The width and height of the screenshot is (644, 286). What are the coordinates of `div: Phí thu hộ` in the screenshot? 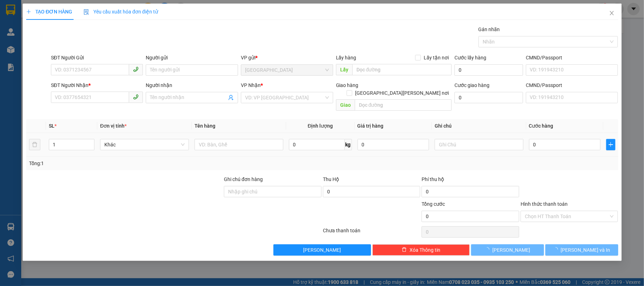 It's located at (470, 181).